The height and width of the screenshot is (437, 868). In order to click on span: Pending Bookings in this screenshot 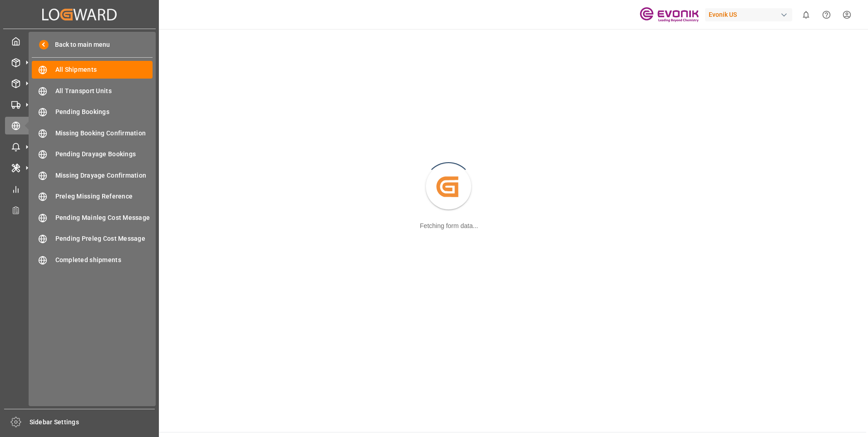, I will do `click(104, 112)`.